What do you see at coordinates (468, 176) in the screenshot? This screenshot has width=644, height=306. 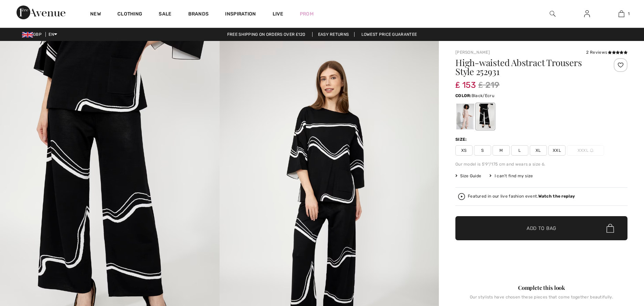 I see `span: Size Guide` at bounding box center [468, 176].